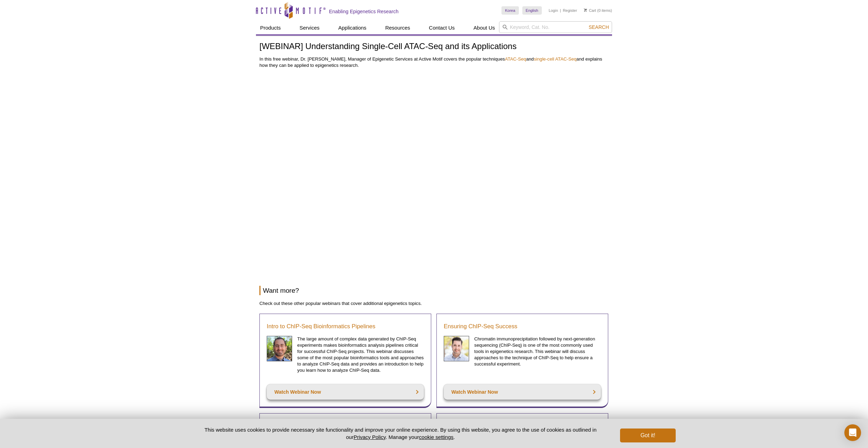  What do you see at coordinates (434, 290) in the screenshot?
I see `h2: Want more?` at bounding box center [434, 290].